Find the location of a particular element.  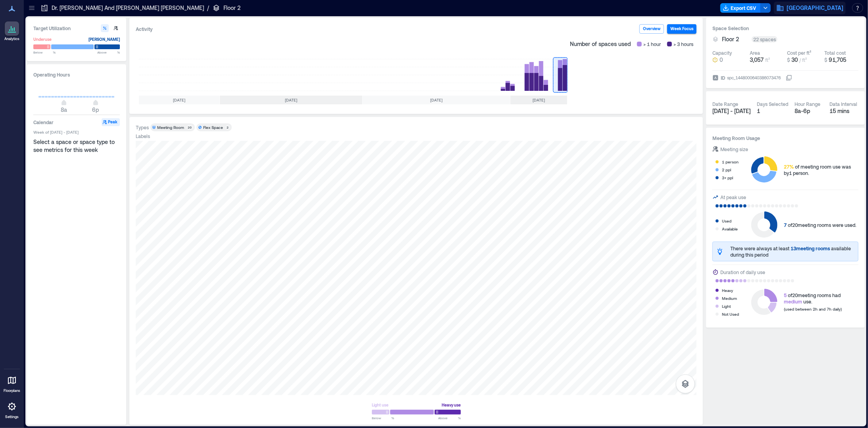

span: 0 is located at coordinates (721, 60).